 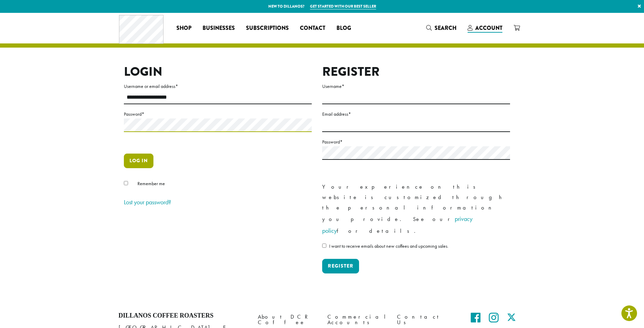 What do you see at coordinates (389, 246) in the screenshot?
I see `span: I want to receive emails about new coffees and upcoming sales.` at bounding box center [389, 246].